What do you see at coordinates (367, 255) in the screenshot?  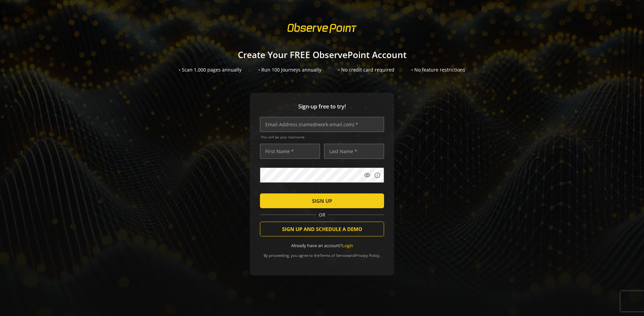 I see `a: Privacy Policy` at bounding box center [367, 255].